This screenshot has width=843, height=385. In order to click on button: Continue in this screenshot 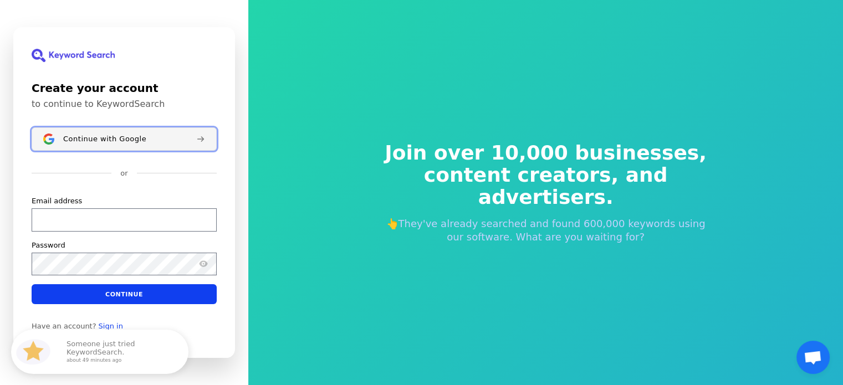, I will do `click(124, 294)`.